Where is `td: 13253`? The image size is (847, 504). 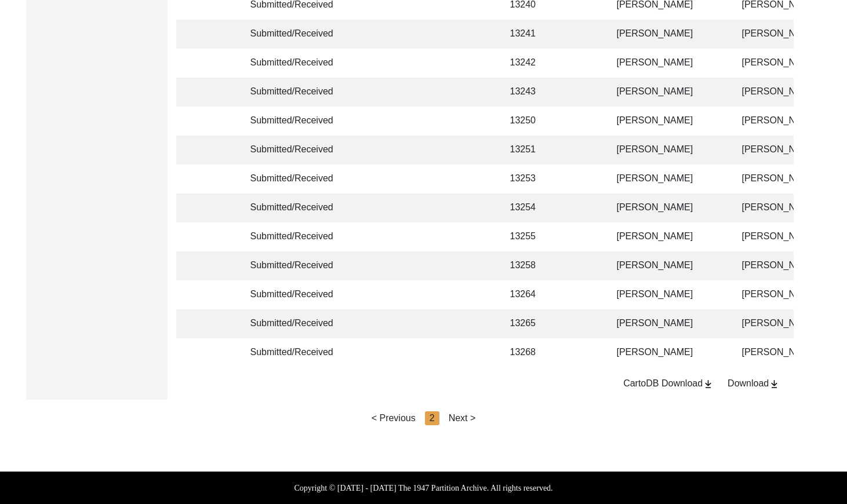 td: 13253 is located at coordinates (529, 179).